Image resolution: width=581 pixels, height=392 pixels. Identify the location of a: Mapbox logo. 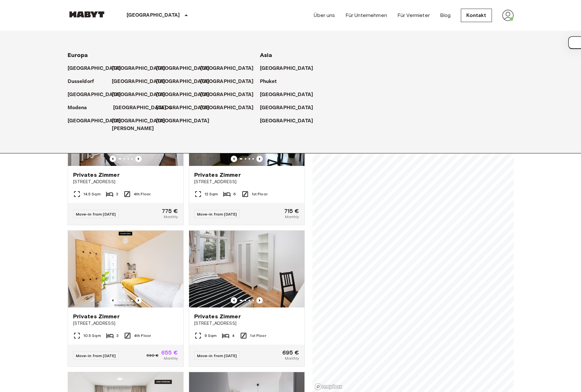
(329, 387).